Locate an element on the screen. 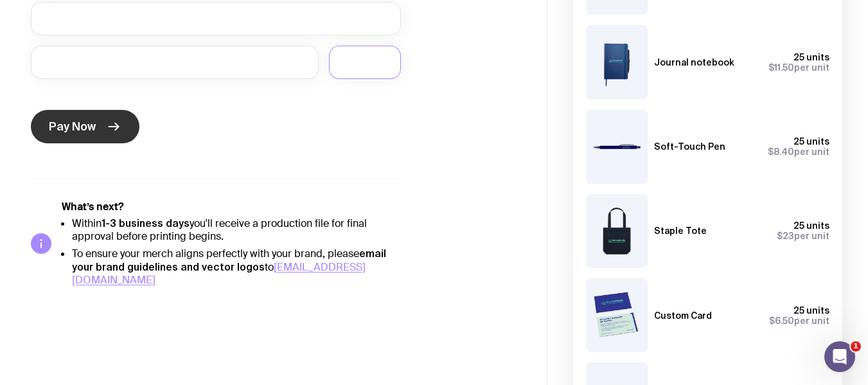  li: Within you'll receive a production file for final approval before printing begins. is located at coordinates (236, 230).